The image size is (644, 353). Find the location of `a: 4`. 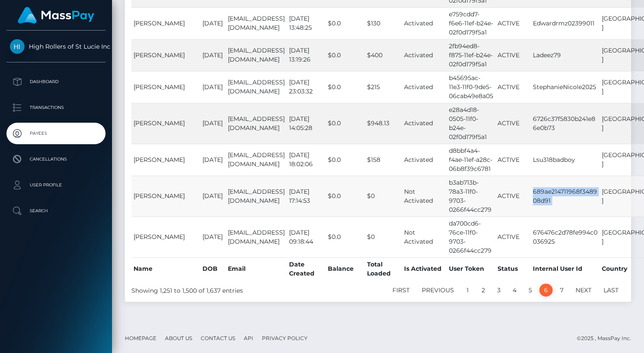

a: 4 is located at coordinates (514, 291).